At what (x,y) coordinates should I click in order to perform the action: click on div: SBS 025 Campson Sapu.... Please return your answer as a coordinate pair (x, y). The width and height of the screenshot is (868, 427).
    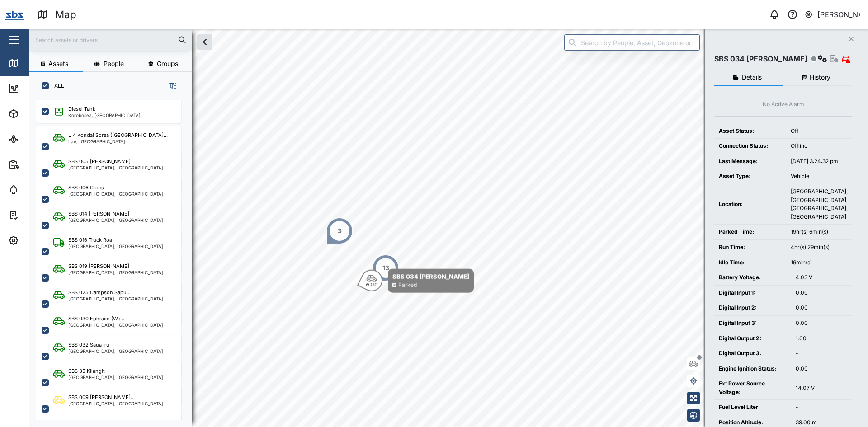
    Looking at the image, I should click on (99, 292).